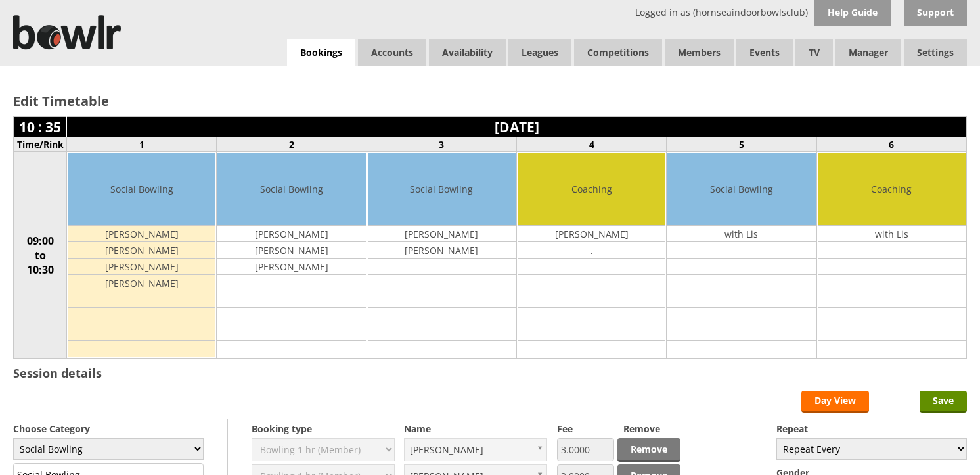 This screenshot has height=475, width=980. I want to click on td: 1, so click(142, 145).